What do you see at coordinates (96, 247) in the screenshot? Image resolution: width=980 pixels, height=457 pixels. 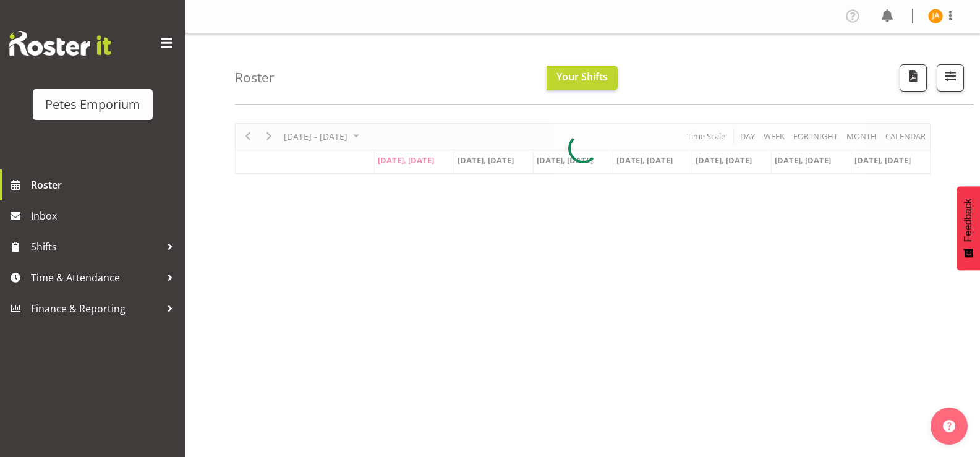 I see `span: Shifts` at bounding box center [96, 247].